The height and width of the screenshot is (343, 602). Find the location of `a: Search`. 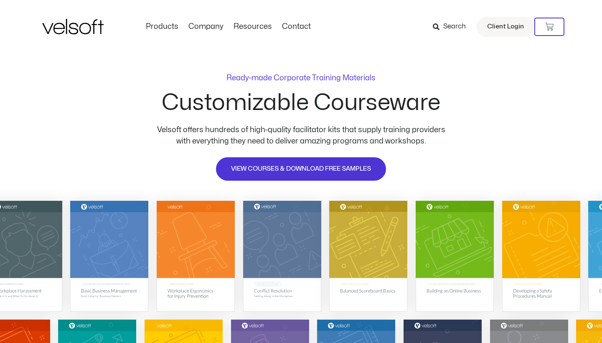

a: Search is located at coordinates (452, 27).